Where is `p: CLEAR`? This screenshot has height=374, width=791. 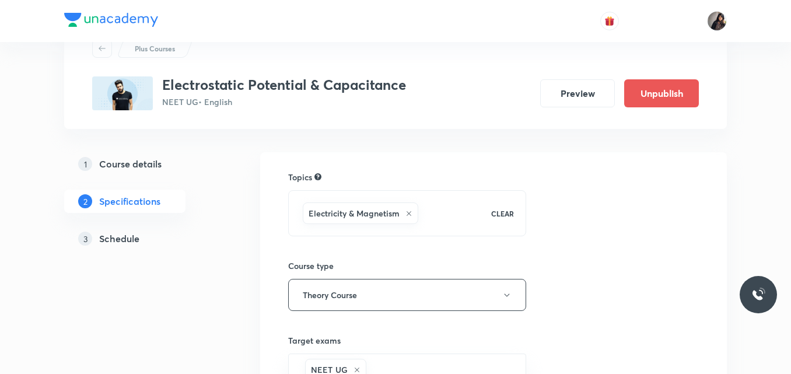
p: CLEAR is located at coordinates (502, 213).